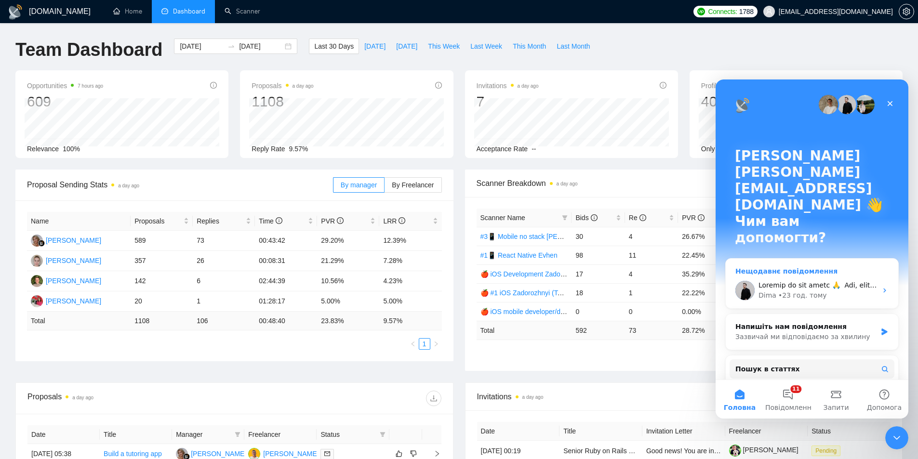 The image size is (918, 459). I want to click on button: Повідомлення, so click(72, 320).